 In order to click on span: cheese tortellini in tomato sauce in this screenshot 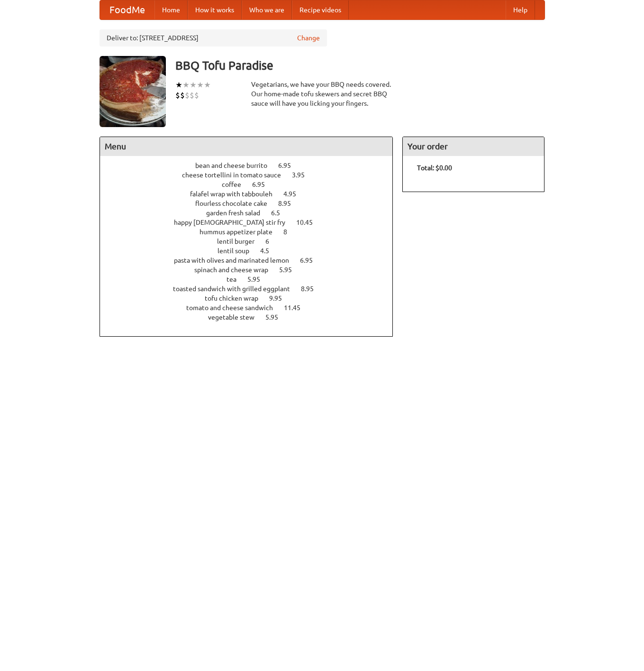, I will do `click(236, 175)`.